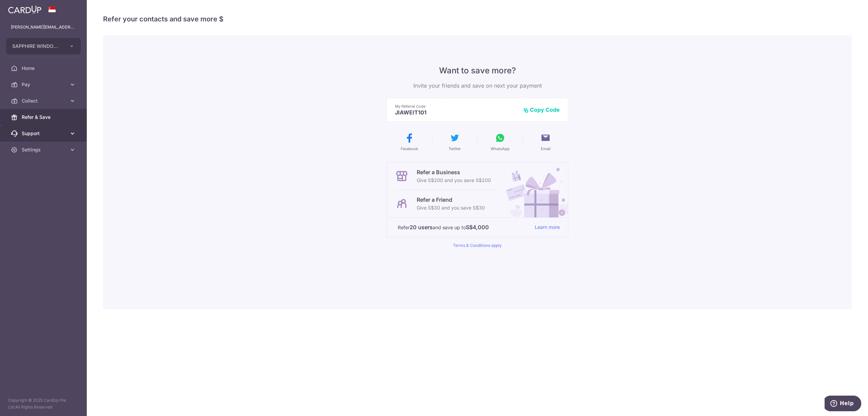 This screenshot has width=868, height=416. Describe the element at coordinates (24, 10) in the screenshot. I see `img: CardUp` at that location.